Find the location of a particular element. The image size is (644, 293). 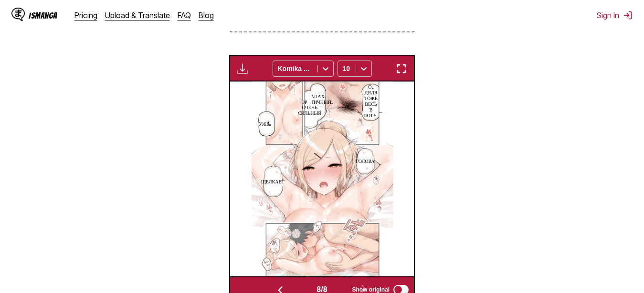

a: Upload & Translate is located at coordinates (138, 15).